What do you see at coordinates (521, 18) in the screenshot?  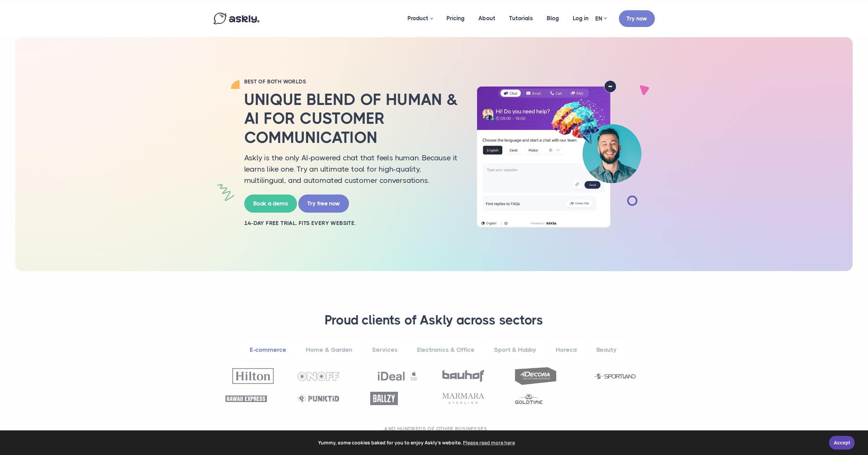 I see `a: Tutorials` at bounding box center [521, 18].